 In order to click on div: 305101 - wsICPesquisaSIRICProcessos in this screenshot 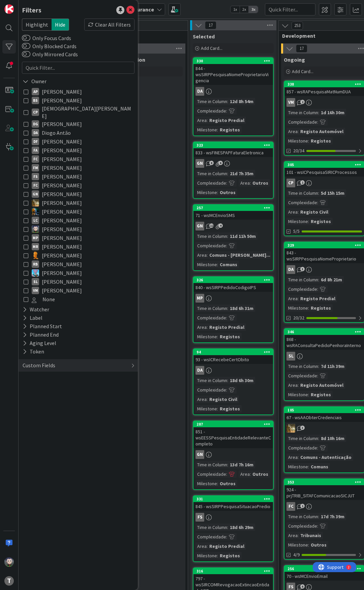, I will do `click(324, 169)`.